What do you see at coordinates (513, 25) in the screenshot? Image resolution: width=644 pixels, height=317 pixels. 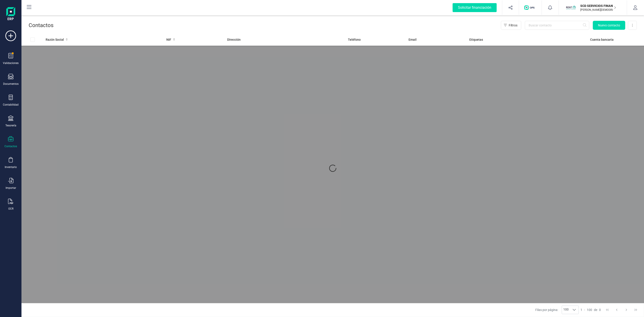 I see `span: Filtros` at bounding box center [513, 25].